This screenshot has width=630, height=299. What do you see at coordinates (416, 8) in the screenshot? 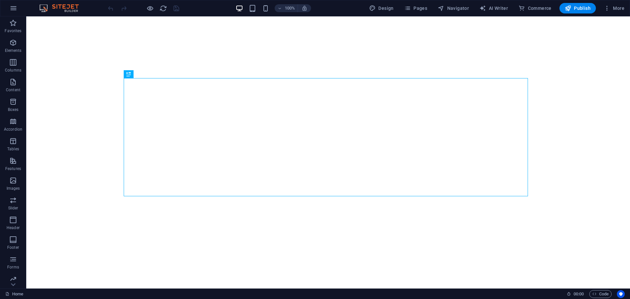
I see `button: Pages` at bounding box center [416, 8].